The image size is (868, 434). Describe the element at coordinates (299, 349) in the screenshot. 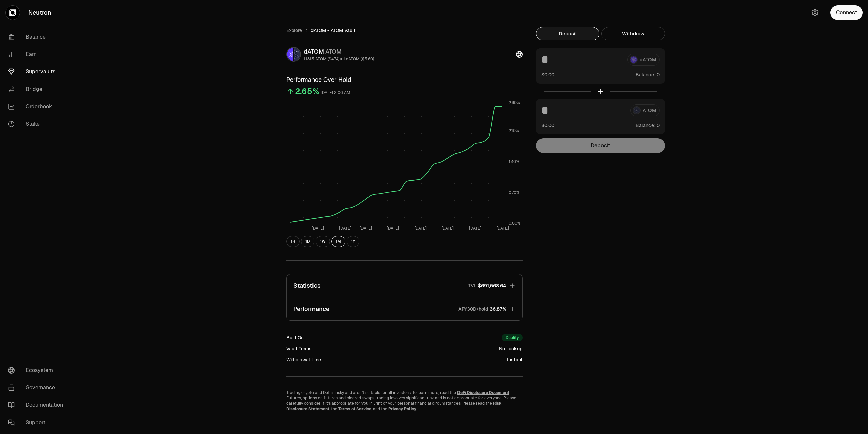

I see `div: Vault Terms` at that location.